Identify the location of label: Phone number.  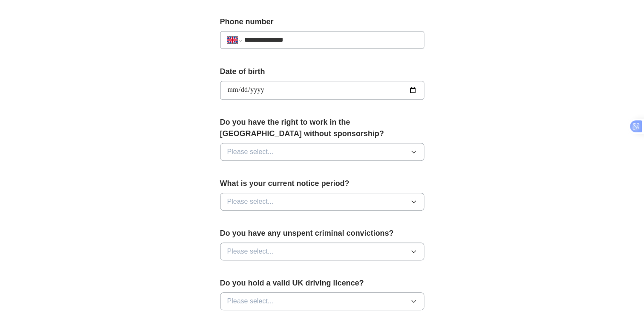
(322, 22).